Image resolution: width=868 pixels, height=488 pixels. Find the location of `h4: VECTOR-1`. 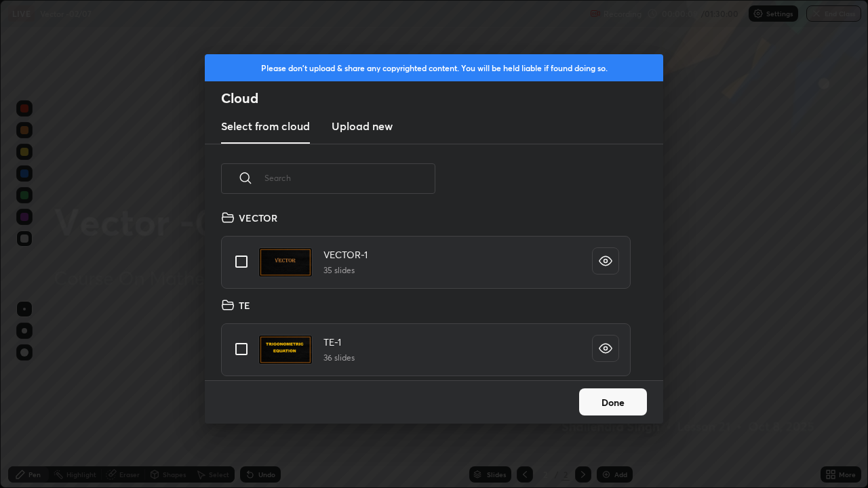

h4: VECTOR-1 is located at coordinates (345, 254).